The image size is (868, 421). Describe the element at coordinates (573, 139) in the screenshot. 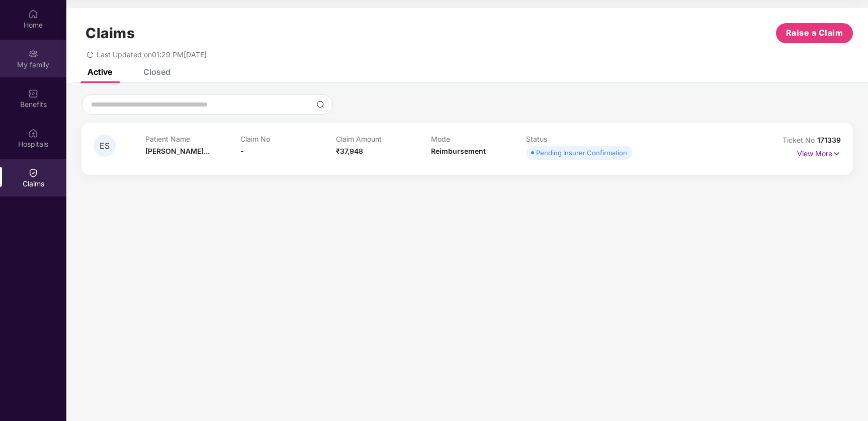

I see `p: Status` at that location.